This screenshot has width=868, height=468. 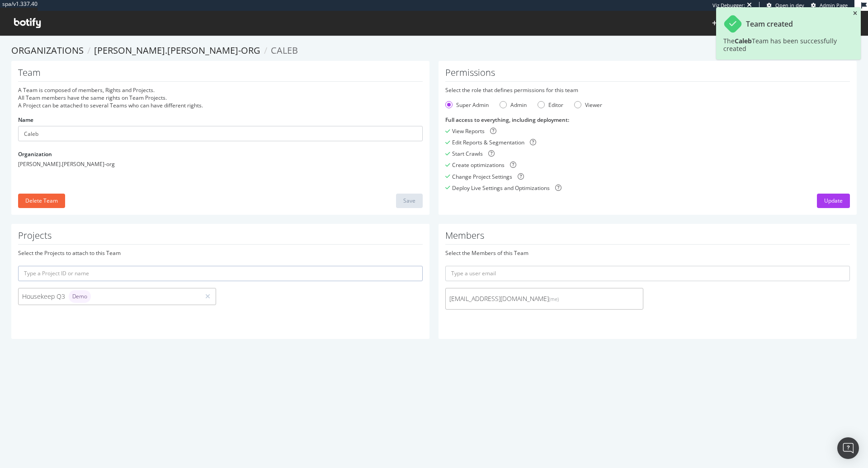 What do you see at coordinates (434, 51) in the screenshot?
I see `ol: breadcrumbs` at bounding box center [434, 51].